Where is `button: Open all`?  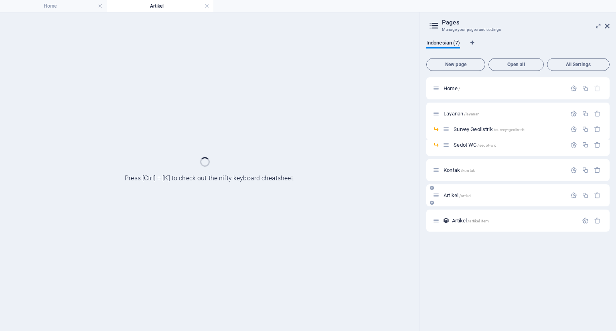
button: Open all is located at coordinates (516, 65).